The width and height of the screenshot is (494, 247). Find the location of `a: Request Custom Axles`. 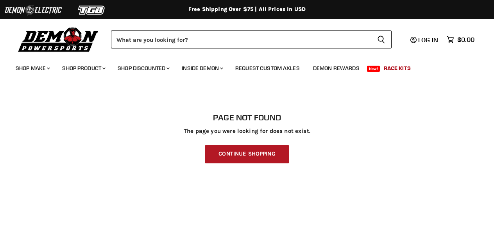

a: Request Custom Axles is located at coordinates (267, 68).